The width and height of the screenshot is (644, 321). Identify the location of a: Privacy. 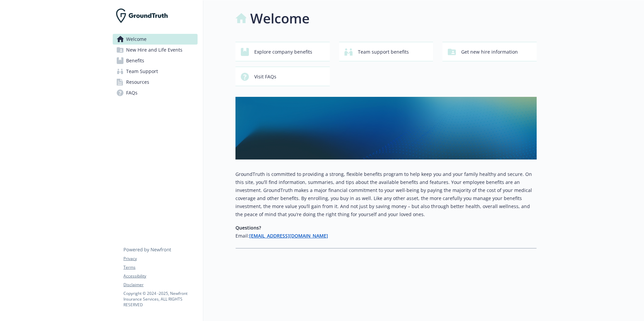
(160, 259).